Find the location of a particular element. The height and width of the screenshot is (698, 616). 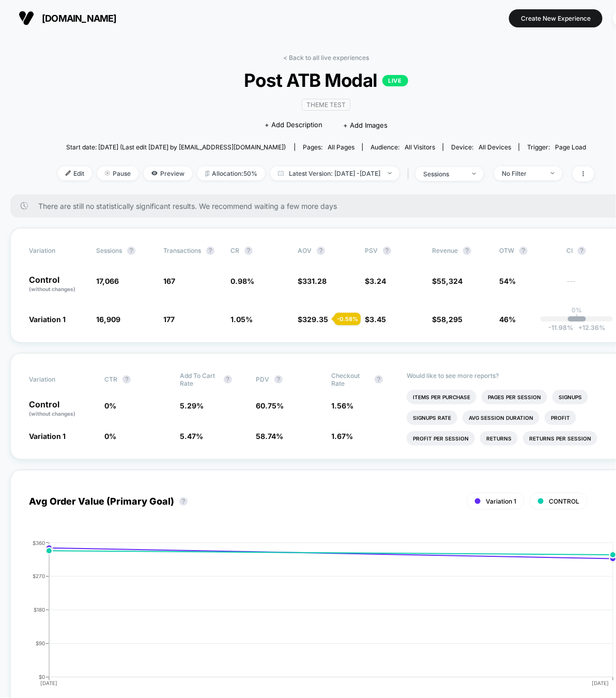

span: PDV is located at coordinates (263, 379).